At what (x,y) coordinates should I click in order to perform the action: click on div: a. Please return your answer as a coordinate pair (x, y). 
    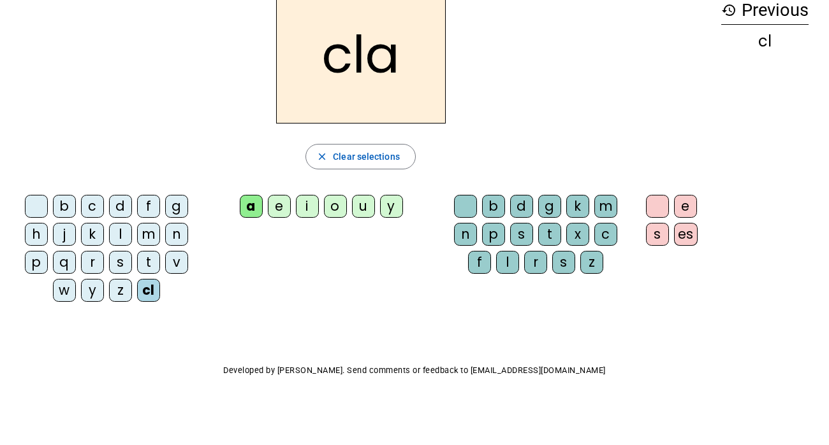
    Looking at the image, I should click on (251, 206).